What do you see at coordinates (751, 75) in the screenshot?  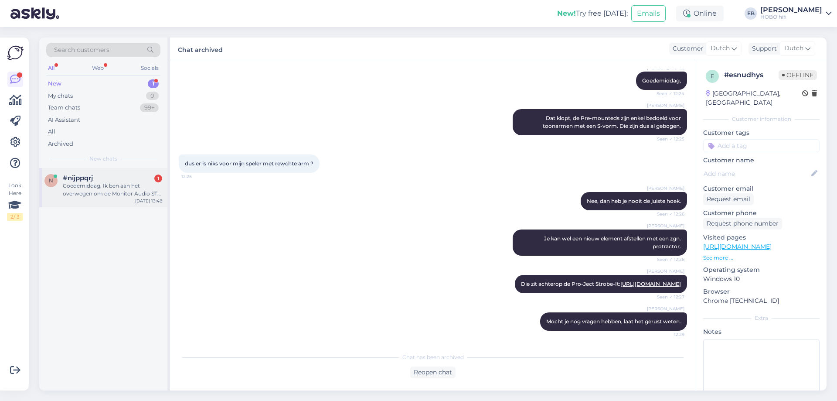 I see `div: # esnudhys` at bounding box center [751, 75].